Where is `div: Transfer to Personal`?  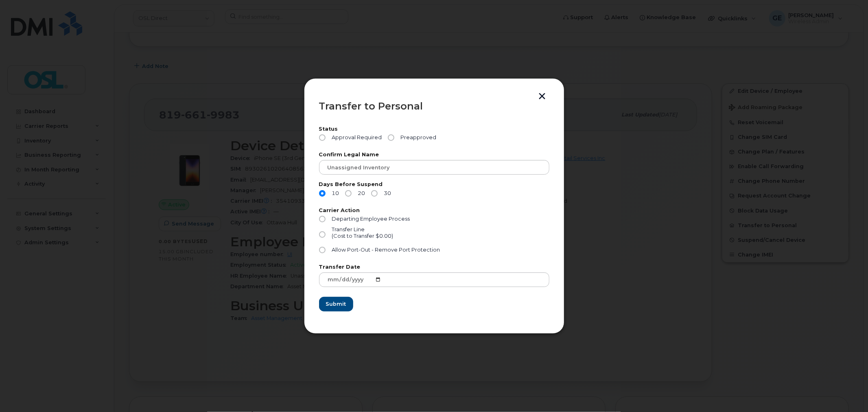 div: Transfer to Personal is located at coordinates (434, 106).